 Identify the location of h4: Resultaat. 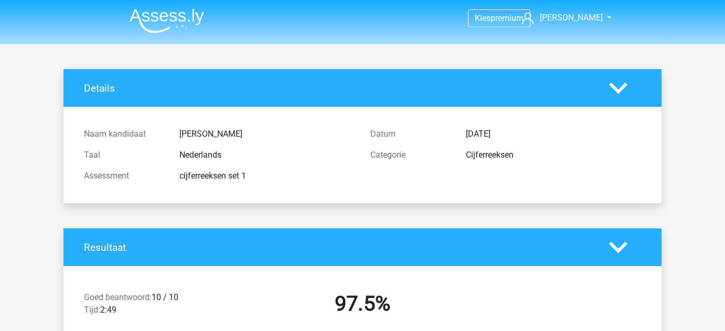
(338, 247).